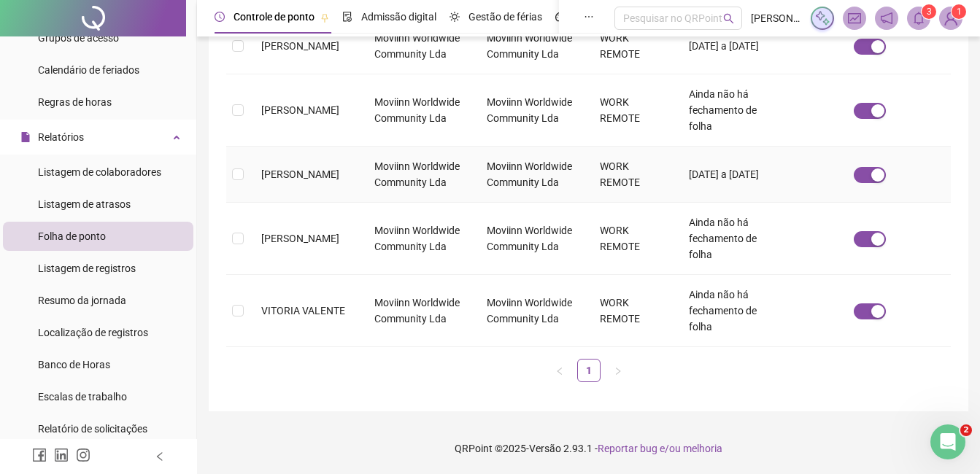 This screenshot has height=474, width=980. I want to click on span: bell, so click(919, 18).